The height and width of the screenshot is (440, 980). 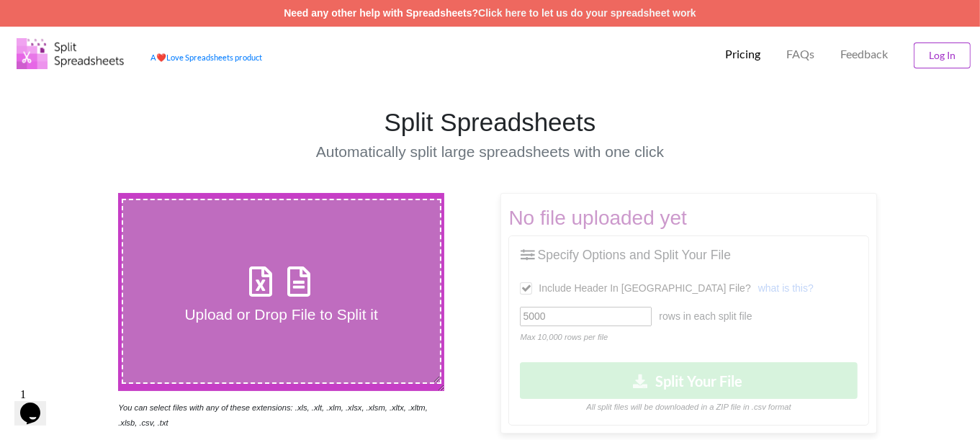 I want to click on h4: Upload or Drop File to Split it, so click(x=282, y=314).